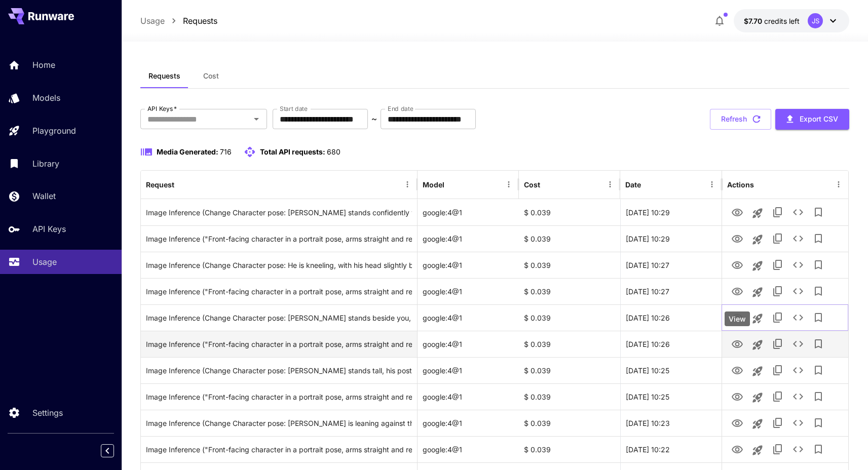 Image resolution: width=868 pixels, height=470 pixels. Describe the element at coordinates (737, 318) in the screenshot. I see `div: View` at that location.